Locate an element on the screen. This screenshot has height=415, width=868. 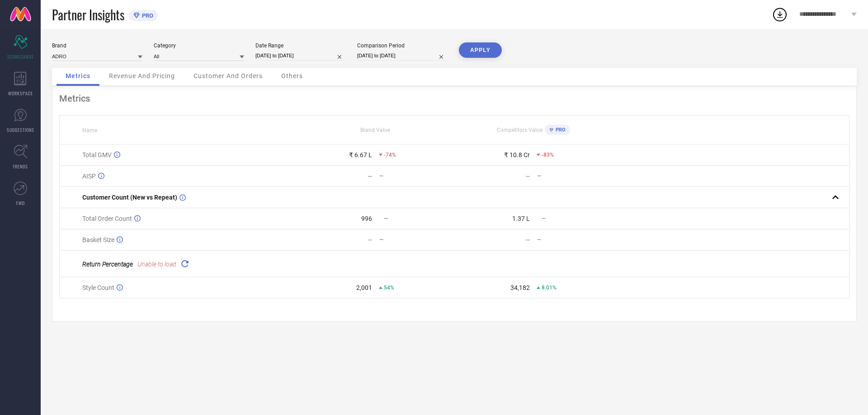
span: FWD is located at coordinates (20, 203).